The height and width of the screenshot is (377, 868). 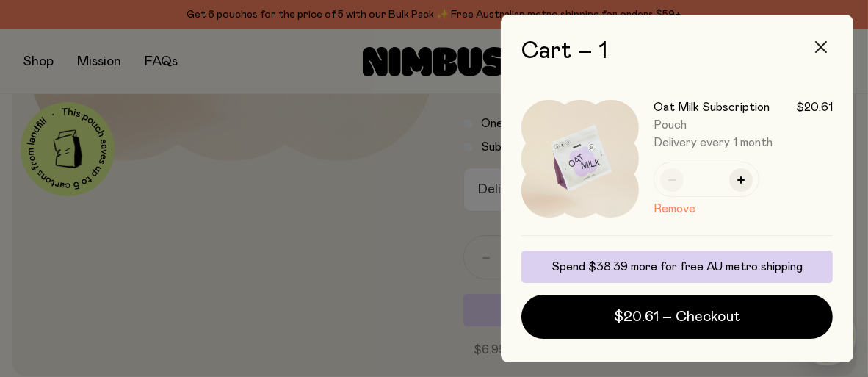 What do you see at coordinates (743, 142) in the screenshot?
I see `span: Delivery every 1 month` at bounding box center [743, 142].